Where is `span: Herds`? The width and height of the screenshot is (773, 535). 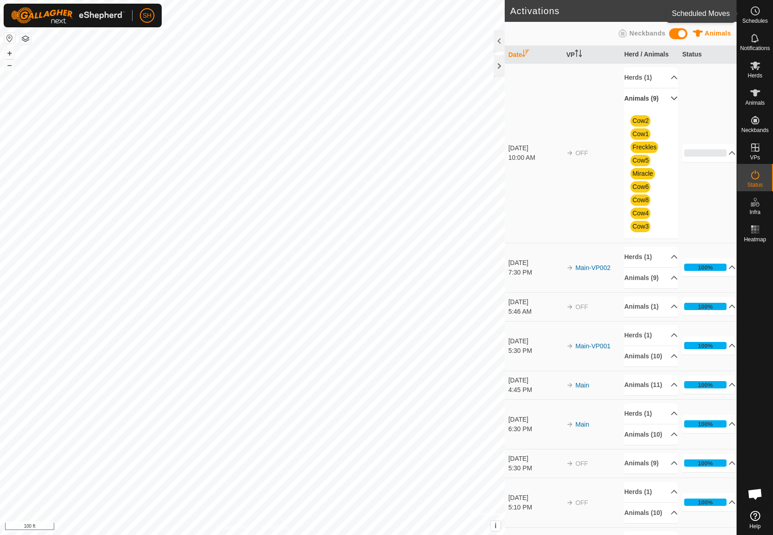 span: Herds is located at coordinates (755, 76).